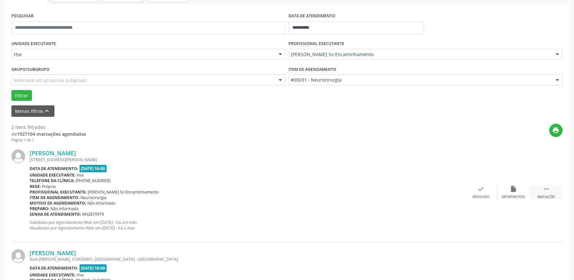 The image size is (574, 280). What do you see at coordinates (556, 130) in the screenshot?
I see `i: print` at bounding box center [556, 130].